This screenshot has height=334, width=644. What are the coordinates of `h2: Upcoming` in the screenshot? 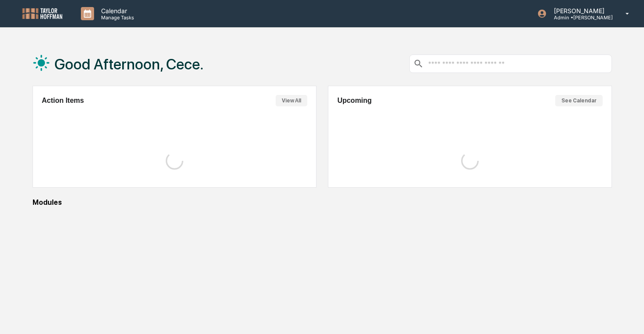 It's located at (354, 101).